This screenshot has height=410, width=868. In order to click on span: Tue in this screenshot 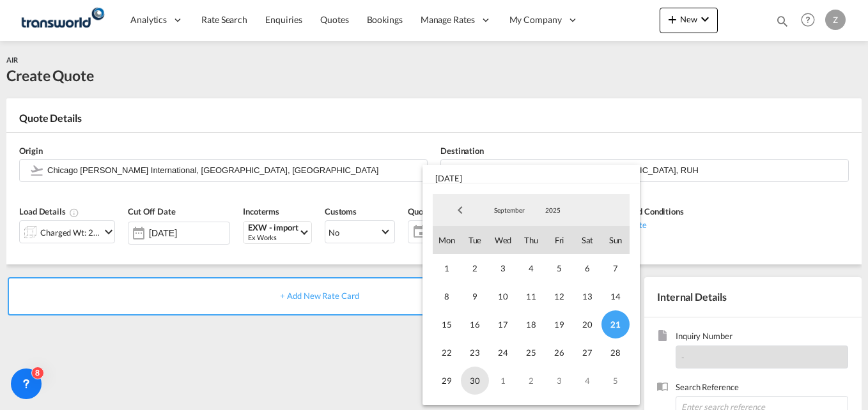, I will do `click(475, 240)`.